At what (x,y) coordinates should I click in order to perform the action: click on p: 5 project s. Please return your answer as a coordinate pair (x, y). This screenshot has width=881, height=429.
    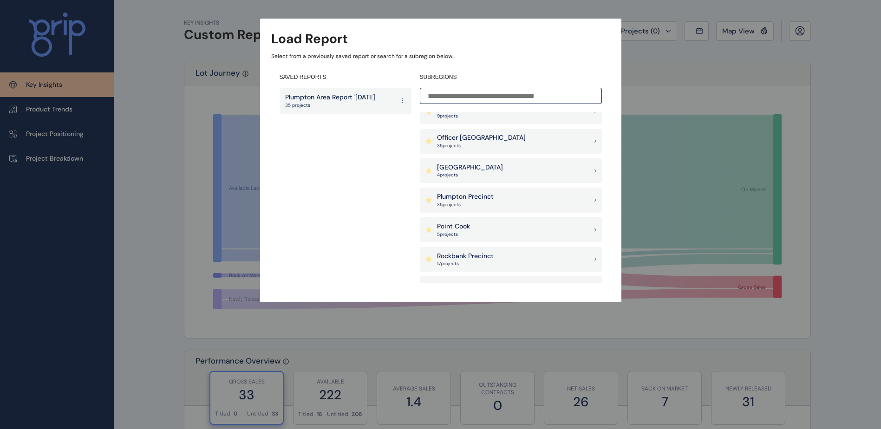
    Looking at the image, I should click on (453, 234).